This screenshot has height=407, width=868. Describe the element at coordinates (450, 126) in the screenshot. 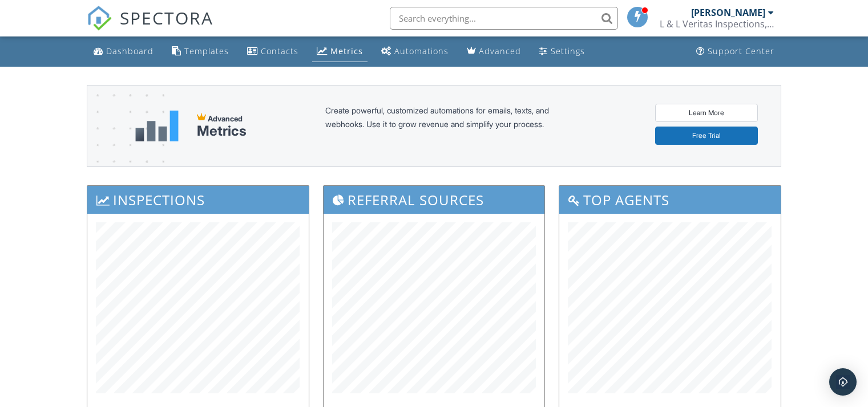

I see `div: Create powerful, customized automations for emails, texts, and webhooks. Use it to grow revenue a...` at that location.